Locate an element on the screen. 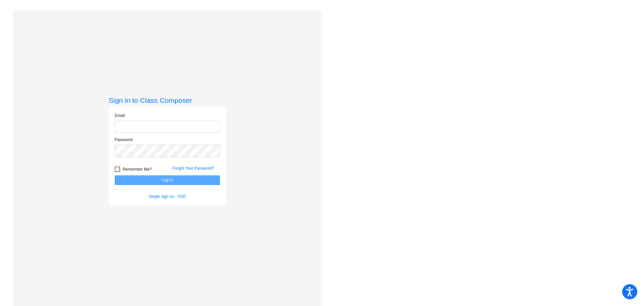 This screenshot has width=644, height=306. label: Password is located at coordinates (124, 140).